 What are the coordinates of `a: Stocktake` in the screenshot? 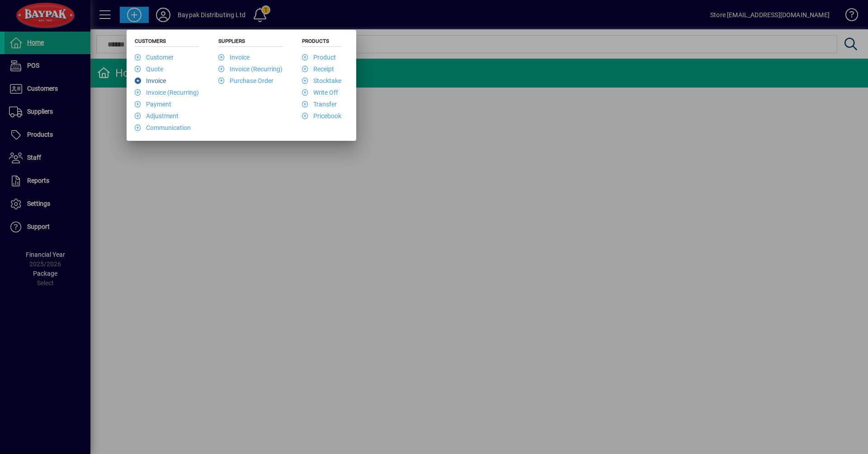 It's located at (322, 81).